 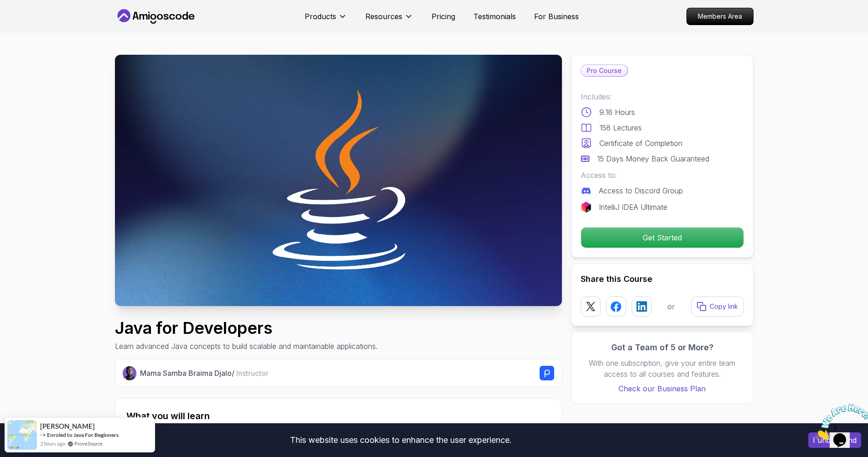 I want to click on a: ProveSource, so click(x=89, y=444).